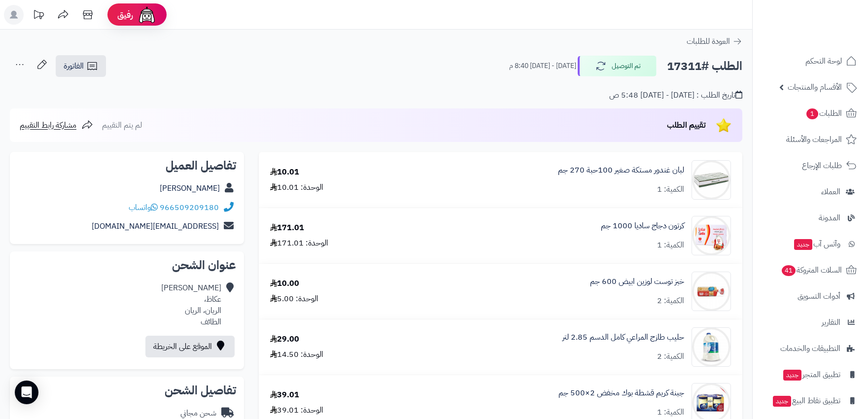 The width and height of the screenshot is (868, 419). Describe the element at coordinates (126, 15) in the screenshot. I see `span: رفيق` at that location.